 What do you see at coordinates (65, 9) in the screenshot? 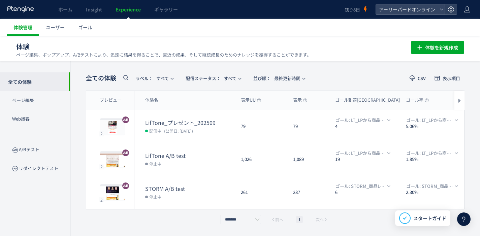
I see `span: ホーム` at bounding box center [65, 9].